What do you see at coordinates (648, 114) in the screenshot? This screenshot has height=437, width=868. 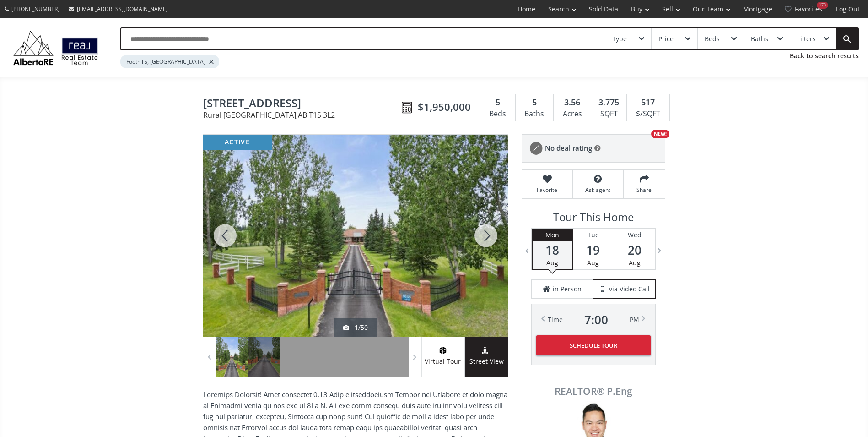 I see `div: $/SQFT` at bounding box center [648, 114].